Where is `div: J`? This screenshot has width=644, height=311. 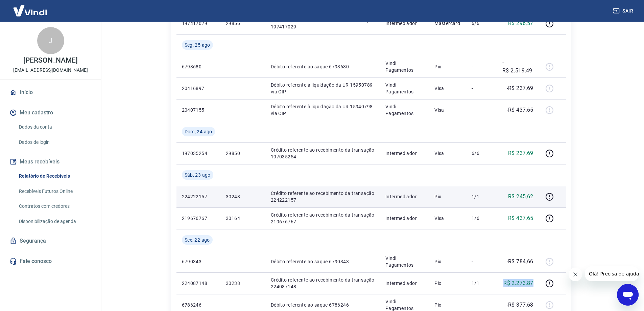 div: J is located at coordinates (51, 41).